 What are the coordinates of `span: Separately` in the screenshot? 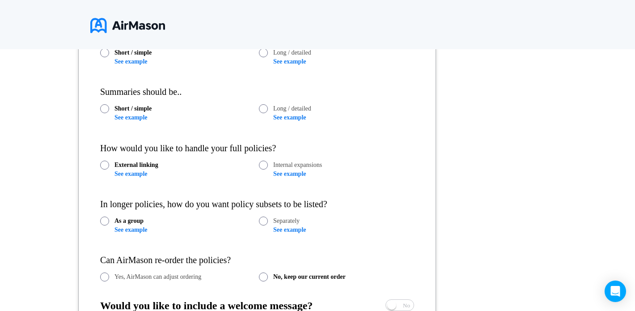 It's located at (286, 221).